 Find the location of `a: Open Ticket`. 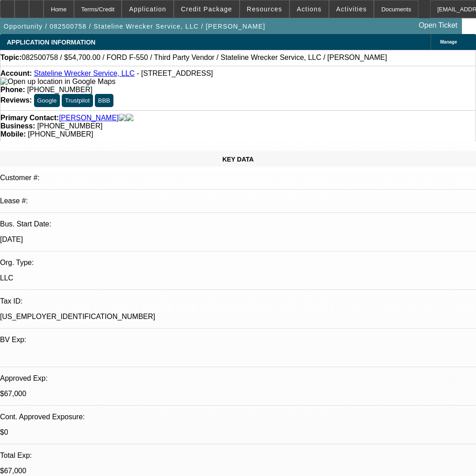

a: Open Ticket is located at coordinates (438, 25).